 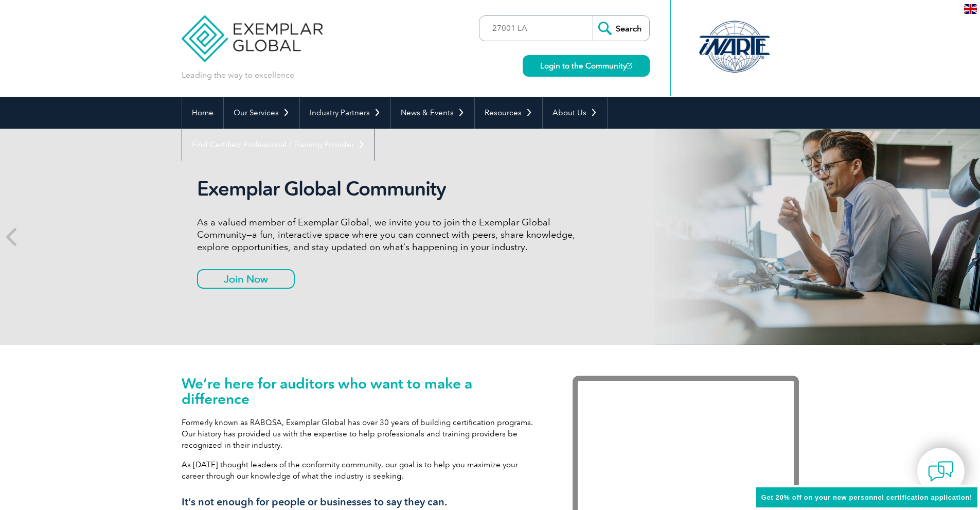 I want to click on a: Resources, so click(x=508, y=113).